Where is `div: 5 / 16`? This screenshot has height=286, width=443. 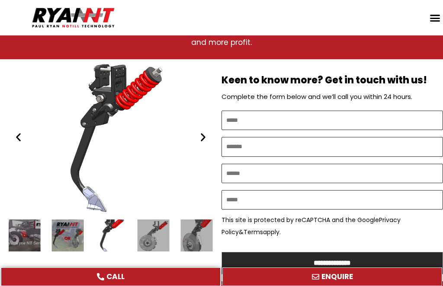 div: 5 / 16 is located at coordinates (196, 236).